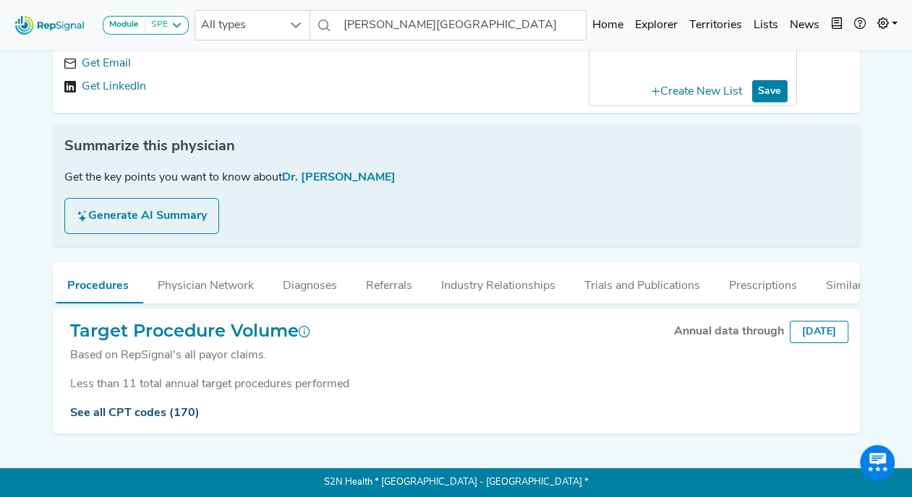 This screenshot has height=497, width=912. Describe the element at coordinates (114, 87) in the screenshot. I see `a: Get LinkedIn` at that location.